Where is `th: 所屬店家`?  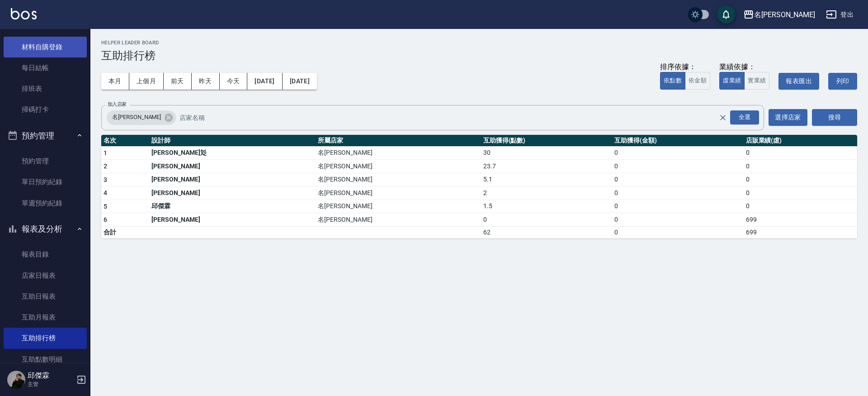 th: 所屬店家 is located at coordinates (398, 140).